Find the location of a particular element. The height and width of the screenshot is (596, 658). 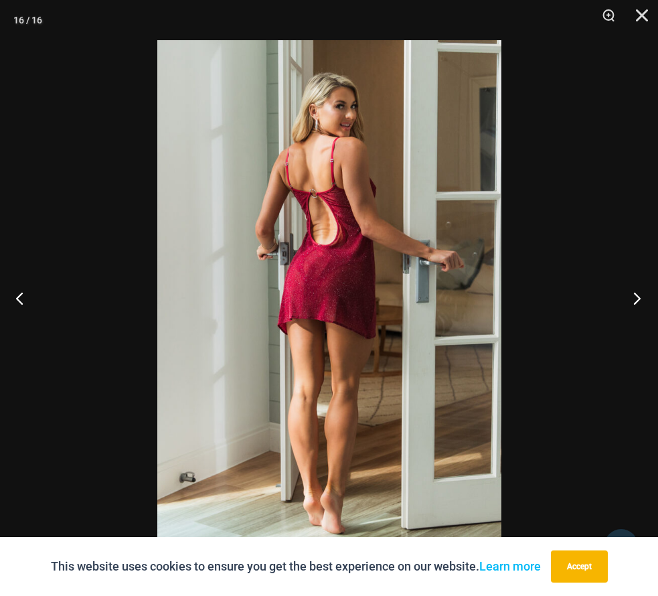

div: 16 / 16 is located at coordinates (27, 20).